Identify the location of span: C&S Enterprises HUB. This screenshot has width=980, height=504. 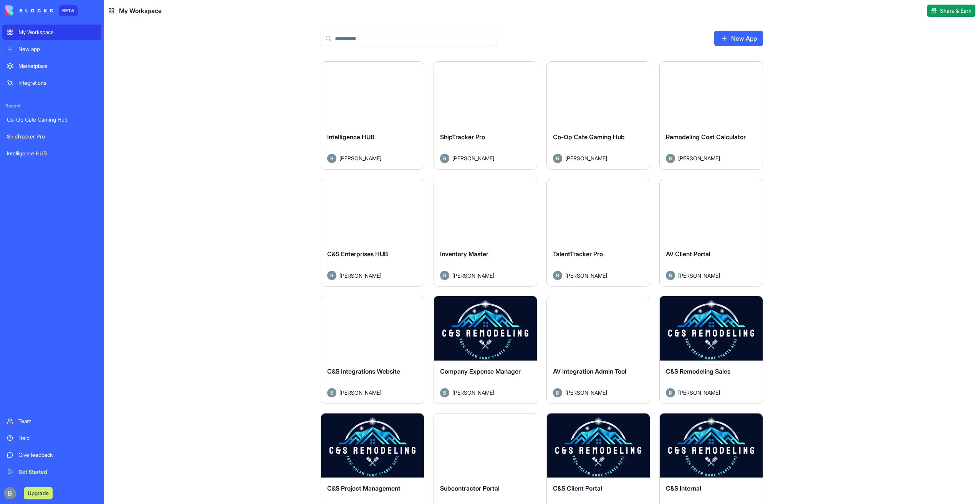
(357, 254).